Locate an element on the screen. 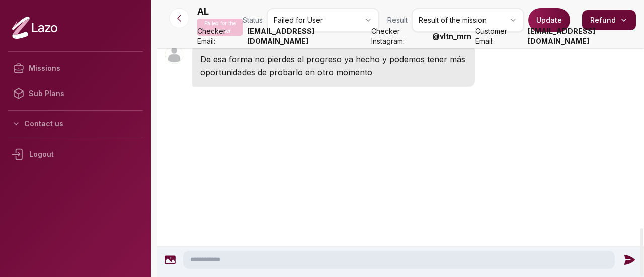 The image size is (644, 277). div: Logout is located at coordinates (76, 154).